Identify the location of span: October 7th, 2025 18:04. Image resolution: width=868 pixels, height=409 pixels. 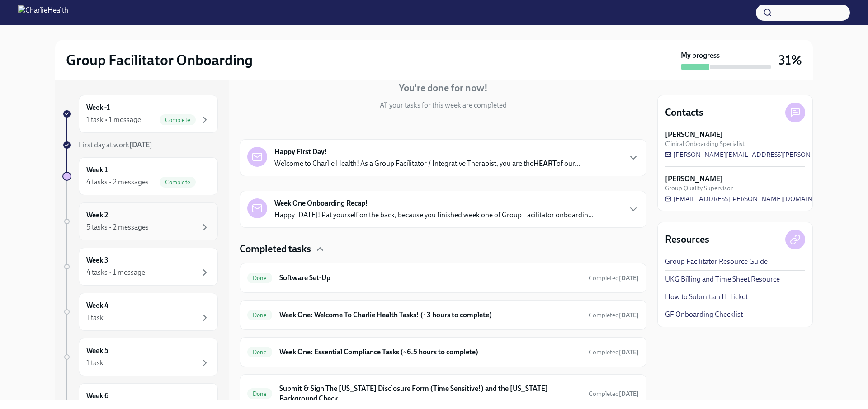
(614, 394).